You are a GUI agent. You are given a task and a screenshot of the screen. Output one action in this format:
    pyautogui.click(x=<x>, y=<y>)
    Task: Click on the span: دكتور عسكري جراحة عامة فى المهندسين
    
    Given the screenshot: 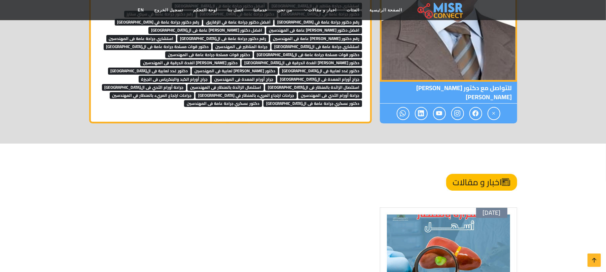 What is the action you would take?
    pyautogui.click(x=223, y=104)
    